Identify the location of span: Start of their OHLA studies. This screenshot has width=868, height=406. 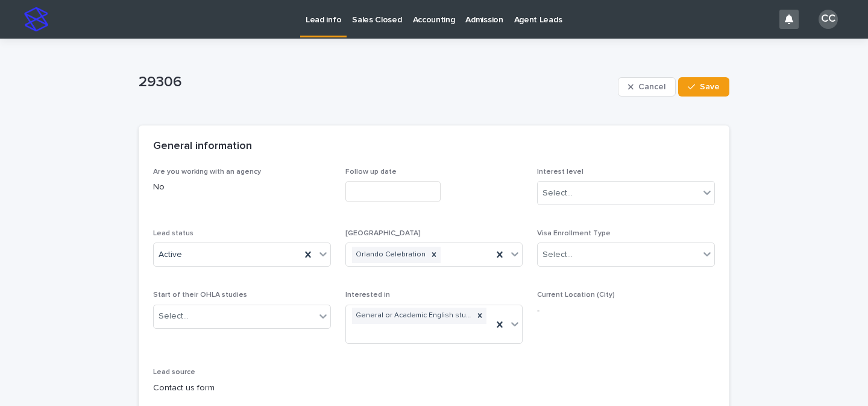
(200, 295).